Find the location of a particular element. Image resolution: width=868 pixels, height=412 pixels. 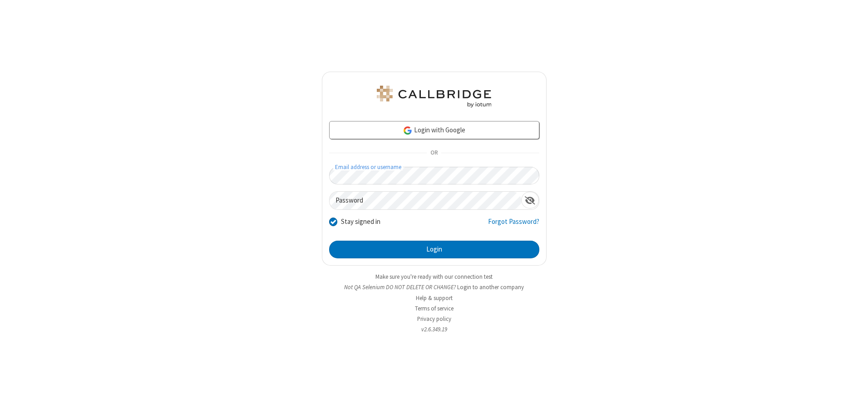

a: Help & support is located at coordinates (434, 298).